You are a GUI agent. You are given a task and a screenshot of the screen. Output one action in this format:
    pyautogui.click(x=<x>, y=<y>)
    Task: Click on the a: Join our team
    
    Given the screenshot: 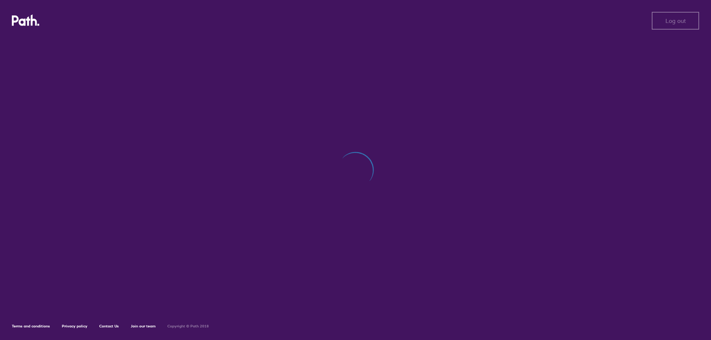 What is the action you would take?
    pyautogui.click(x=143, y=326)
    